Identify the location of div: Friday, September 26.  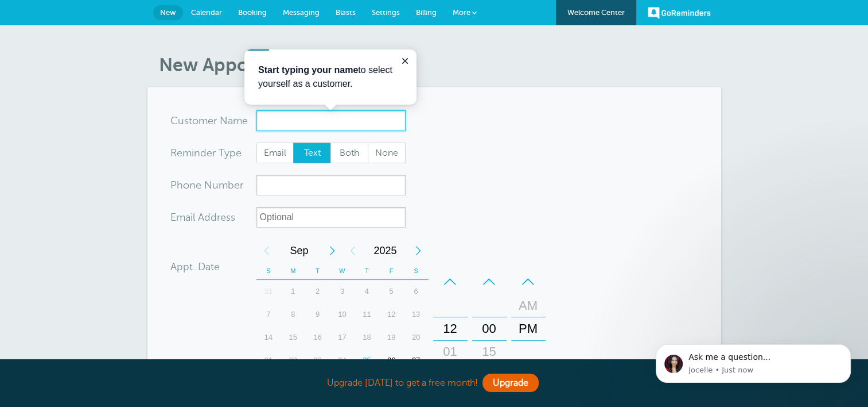
(391, 360).